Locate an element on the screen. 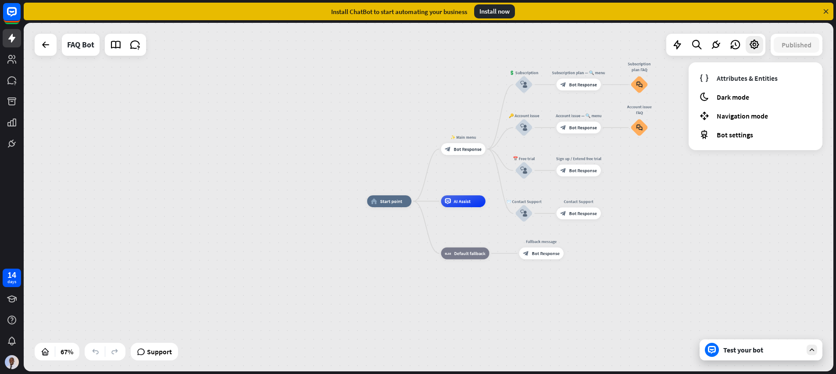 This screenshot has height=374, width=836. div: Subscription plan — 🔍 menu is located at coordinates (579, 72).